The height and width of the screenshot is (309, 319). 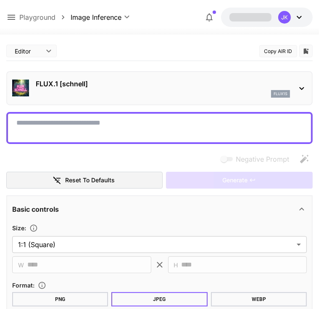 What do you see at coordinates (96, 17) in the screenshot?
I see `span: Image Inference` at bounding box center [96, 17].